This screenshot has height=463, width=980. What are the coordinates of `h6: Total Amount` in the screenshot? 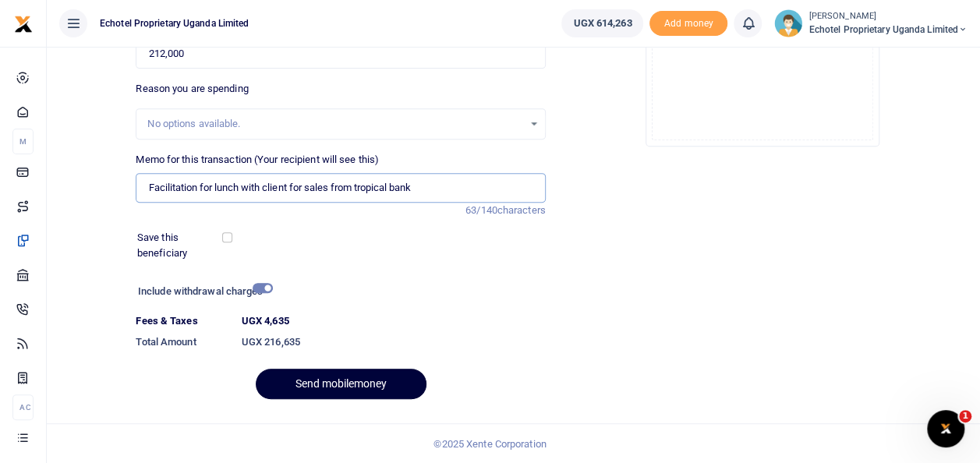 It's located at (181, 342).